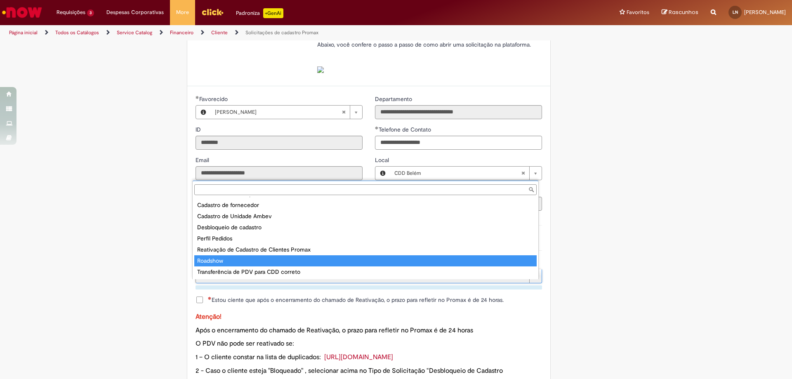 This screenshot has height=379, width=792. What do you see at coordinates (365, 238) in the screenshot?
I see `ul: Tipo de solicitação` at bounding box center [365, 238].